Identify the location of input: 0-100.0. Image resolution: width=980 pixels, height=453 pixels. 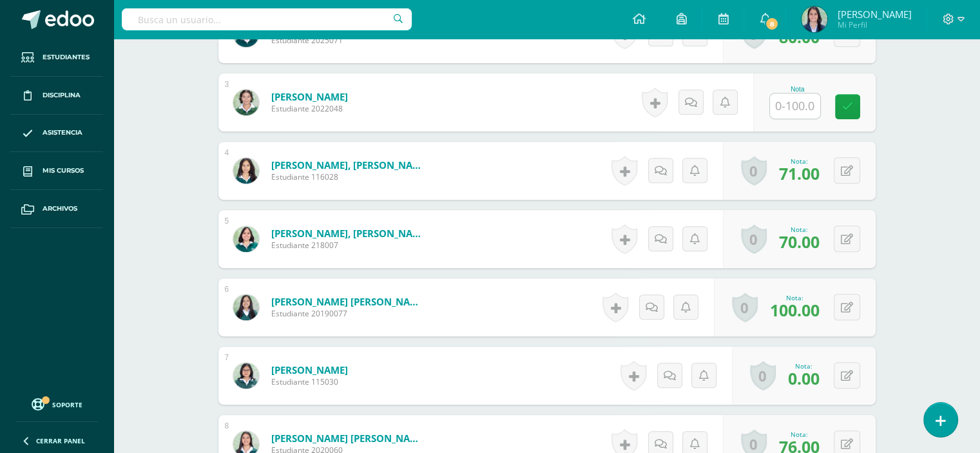
(795, 106).